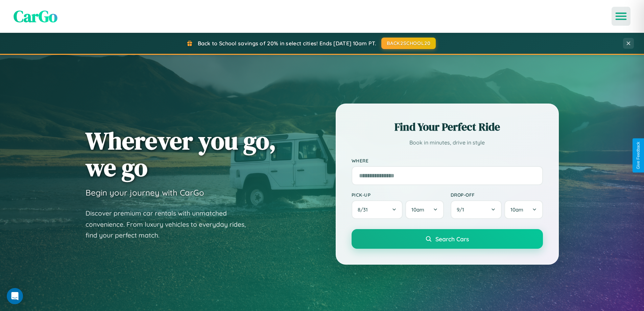 Image resolution: width=644 pixels, height=311 pixels. Describe the element at coordinates (447, 142) in the screenshot. I see `p: Book in minutes, drive in style` at that location.